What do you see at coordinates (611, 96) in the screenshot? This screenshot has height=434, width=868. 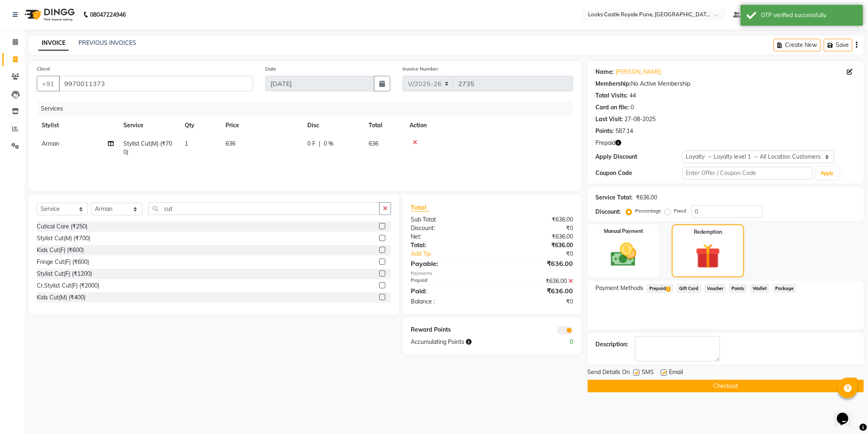 I see `div: Total Visits:` at bounding box center [611, 96].